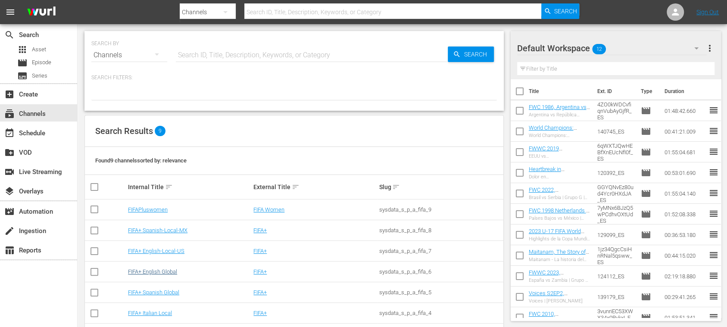 This screenshot has height=327, width=727. I want to click on td: 00:36:53.180, so click(684, 235).